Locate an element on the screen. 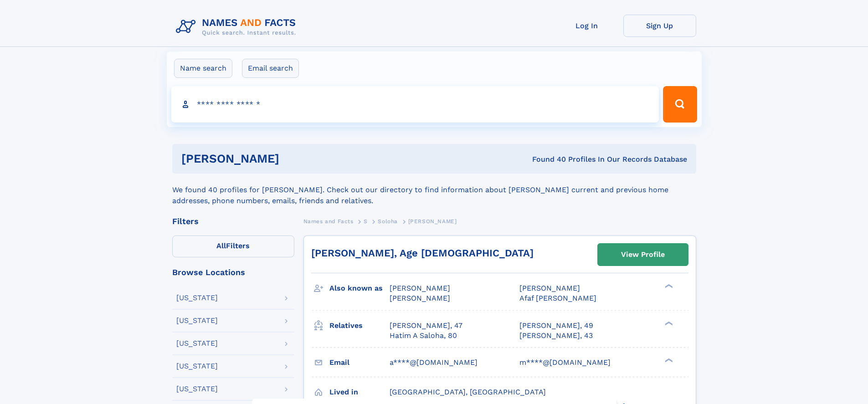 This screenshot has width=868, height=404. a: Soloha is located at coordinates (388, 221).